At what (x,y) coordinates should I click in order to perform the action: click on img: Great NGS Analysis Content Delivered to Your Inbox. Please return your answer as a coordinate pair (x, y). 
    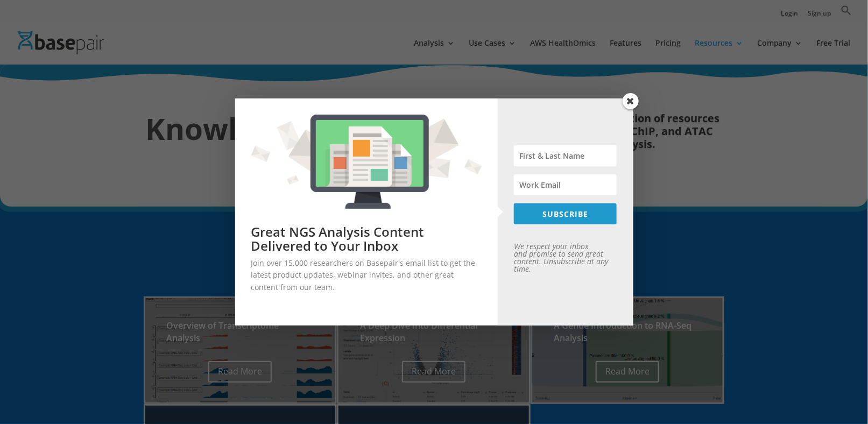
    Looking at the image, I should click on (366, 161).